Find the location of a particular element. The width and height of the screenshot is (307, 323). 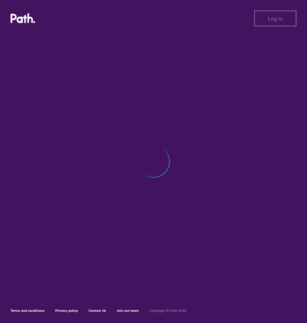

a: Contact Us is located at coordinates (97, 310).